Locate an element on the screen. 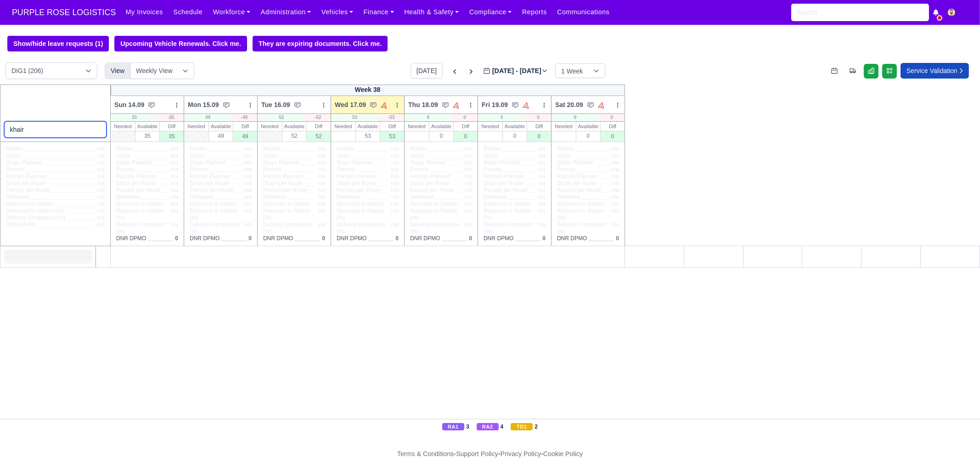  a: Compliance is located at coordinates (490, 12).